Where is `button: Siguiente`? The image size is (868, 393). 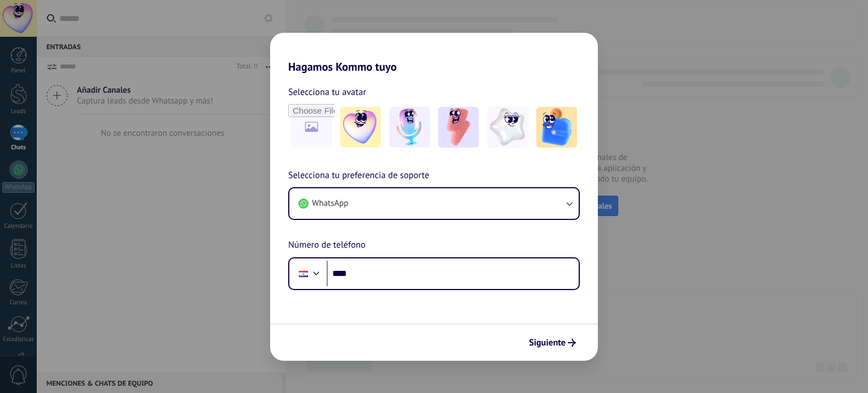
button: Siguiente is located at coordinates (552, 343).